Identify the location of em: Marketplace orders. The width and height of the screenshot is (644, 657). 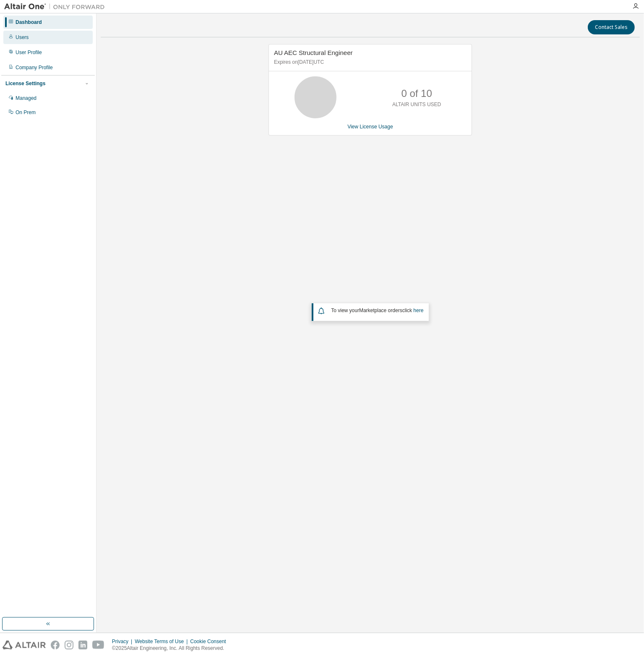
(380, 311).